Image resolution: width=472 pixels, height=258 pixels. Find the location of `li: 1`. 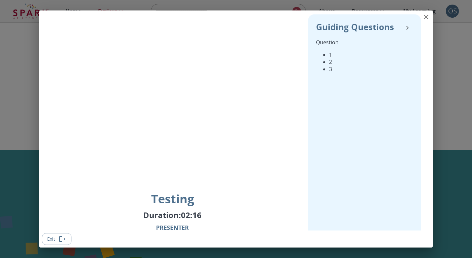

li: 1 is located at coordinates (361, 55).